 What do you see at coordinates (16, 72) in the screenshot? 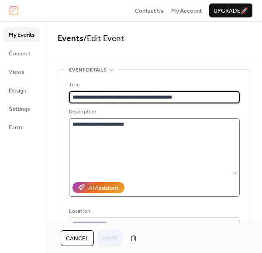
I see `span: Views` at bounding box center [16, 72].